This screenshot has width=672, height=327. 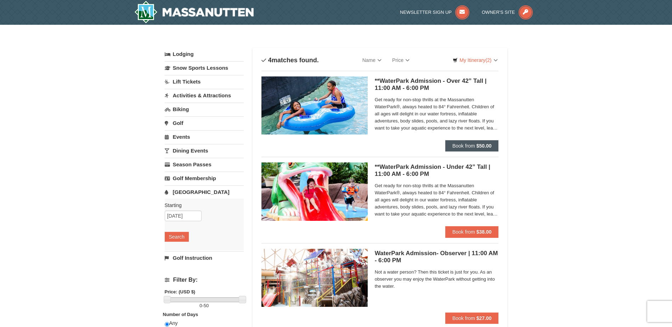 I want to click on h5: **WaterPark Admission - Under 42” Tall | 11:00 AM - 6:00 PM, so click(x=437, y=171).